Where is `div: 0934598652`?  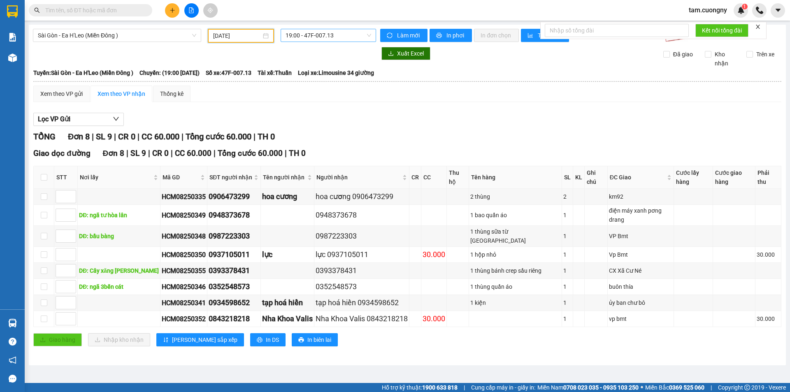
div: 0934598652 is located at coordinates (234, 303).